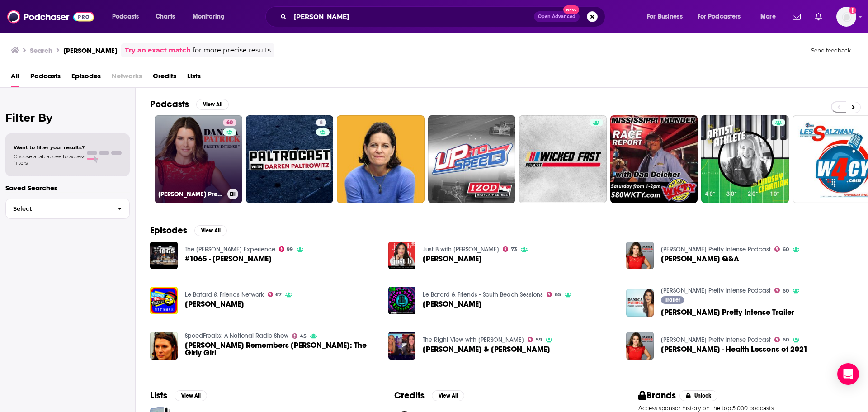  Describe the element at coordinates (657, 396) in the screenshot. I see `h2: Brands` at that location.